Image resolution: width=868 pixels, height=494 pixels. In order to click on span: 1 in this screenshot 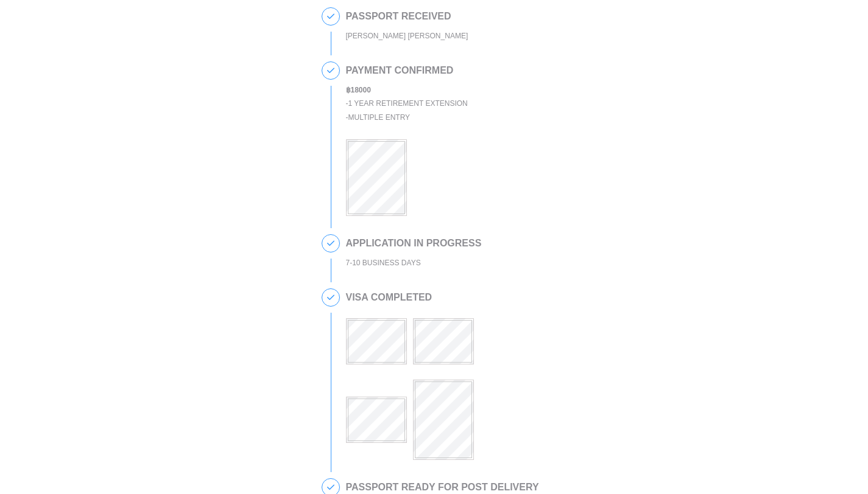, I will do `click(331, 17)`.